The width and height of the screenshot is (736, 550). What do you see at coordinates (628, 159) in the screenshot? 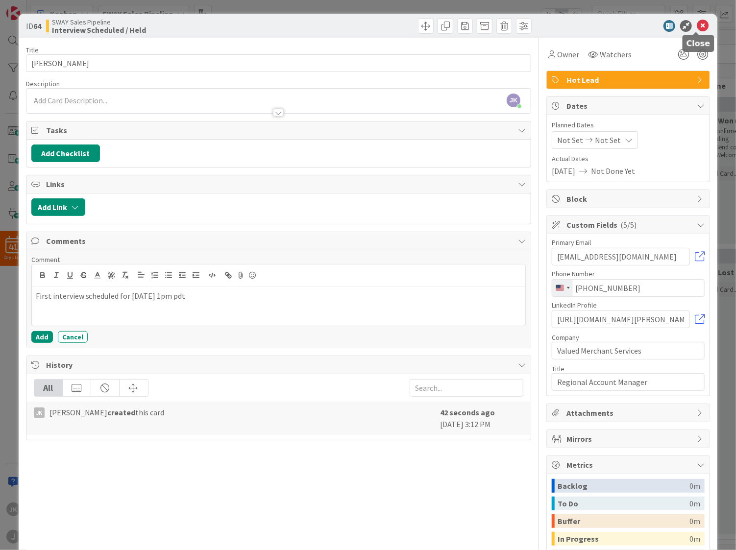
I see `span: Actual Dates` at bounding box center [628, 159].